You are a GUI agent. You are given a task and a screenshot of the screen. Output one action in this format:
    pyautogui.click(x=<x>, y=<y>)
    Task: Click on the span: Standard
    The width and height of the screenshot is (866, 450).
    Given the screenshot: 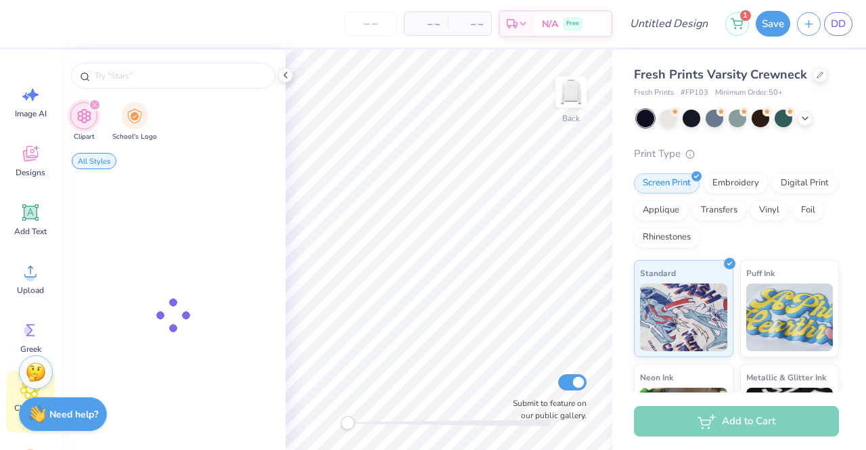 What is the action you would take?
    pyautogui.click(x=658, y=273)
    